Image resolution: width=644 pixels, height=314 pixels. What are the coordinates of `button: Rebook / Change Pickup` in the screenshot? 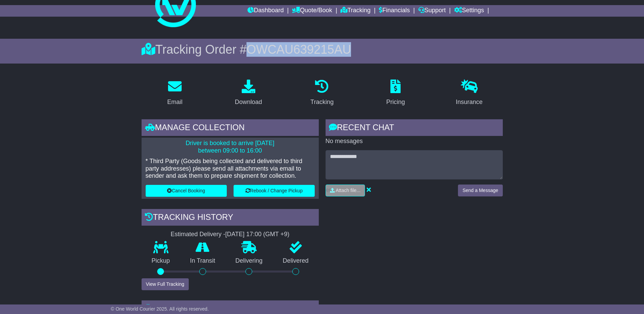 It's located at (274, 190).